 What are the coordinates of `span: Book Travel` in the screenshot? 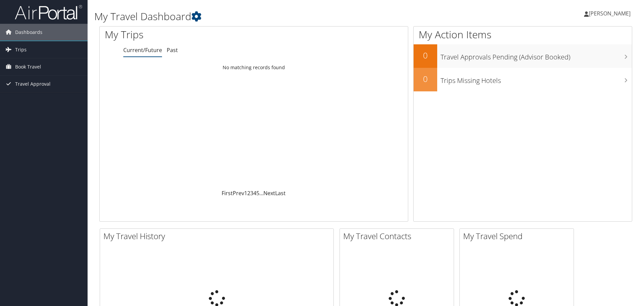 It's located at (28, 67).